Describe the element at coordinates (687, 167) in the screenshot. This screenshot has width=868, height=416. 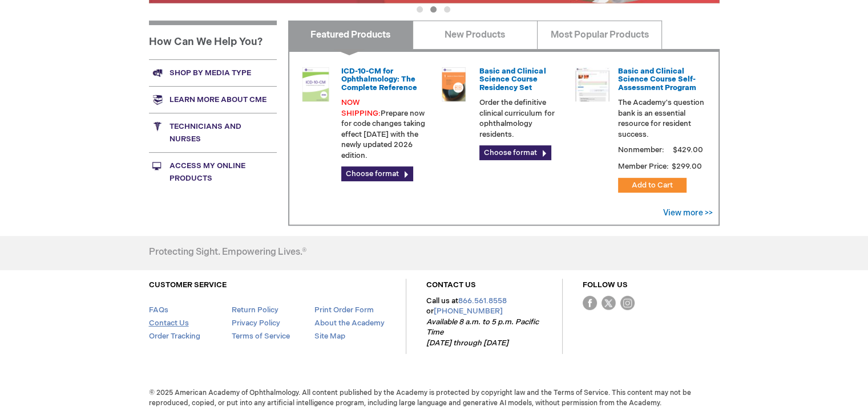
I see `span: $299.00` at that location.